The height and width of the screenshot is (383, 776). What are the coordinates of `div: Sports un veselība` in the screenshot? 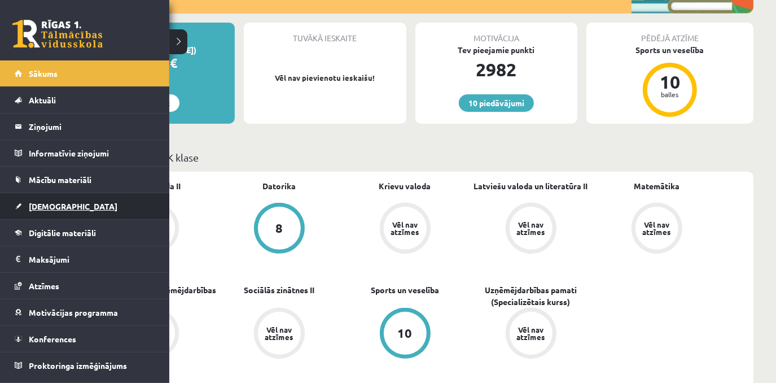 It's located at (670, 50).